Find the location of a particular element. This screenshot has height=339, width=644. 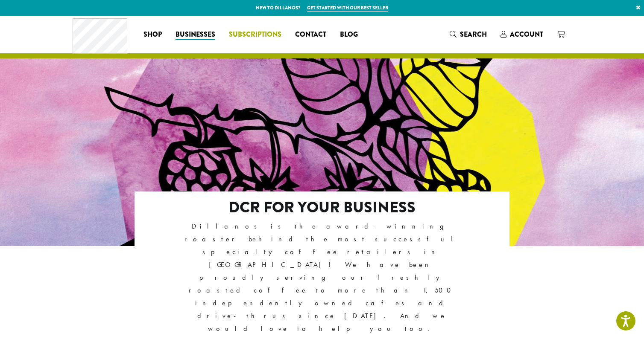

span: Businesses is located at coordinates (195, 34).